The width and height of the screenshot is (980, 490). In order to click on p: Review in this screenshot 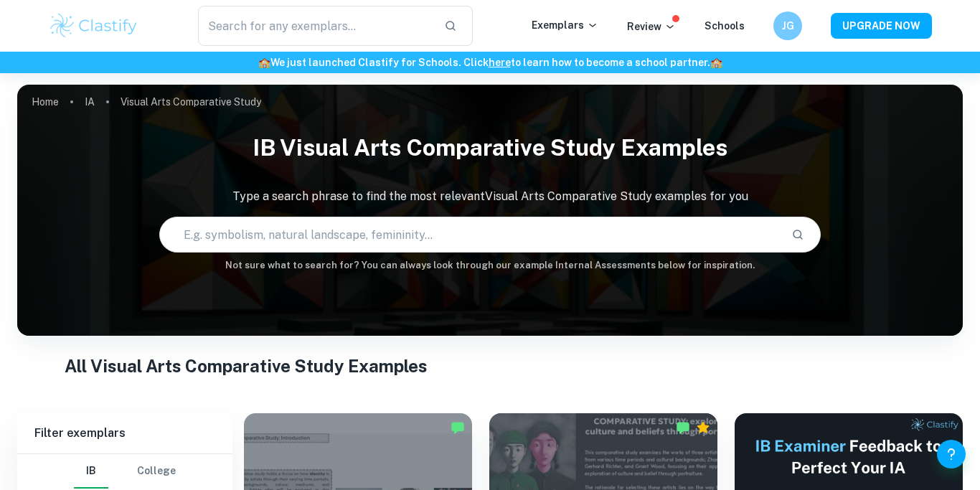, I will do `click(652, 26)`.